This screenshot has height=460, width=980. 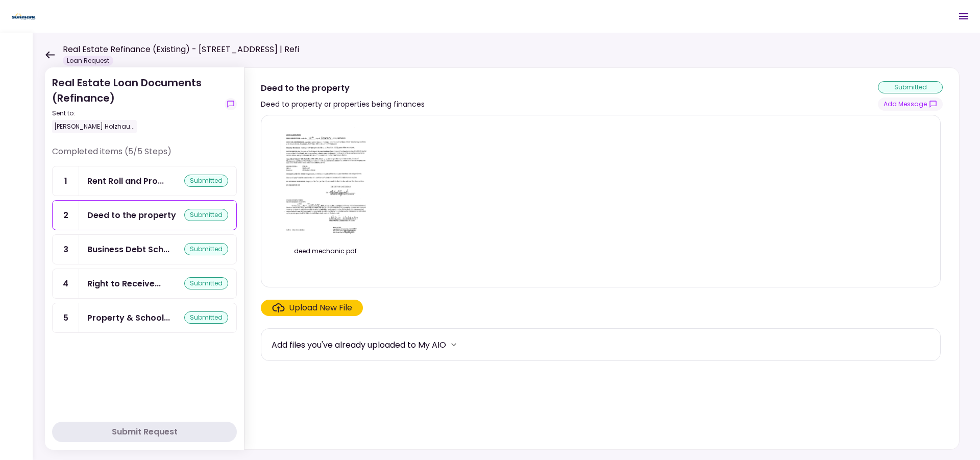 What do you see at coordinates (454, 345) in the screenshot?
I see `button: more` at bounding box center [454, 345].